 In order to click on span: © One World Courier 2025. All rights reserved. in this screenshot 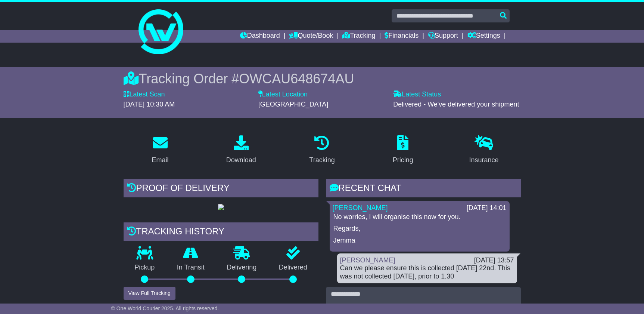, I will do `click(165, 308)`.